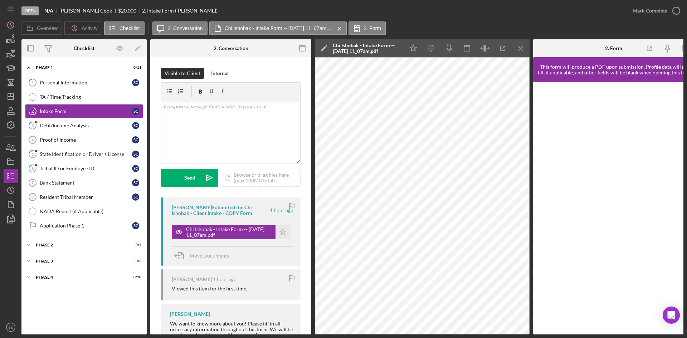  What do you see at coordinates (79, 68) in the screenshot?
I see `div: Phase 1` at bounding box center [79, 68].